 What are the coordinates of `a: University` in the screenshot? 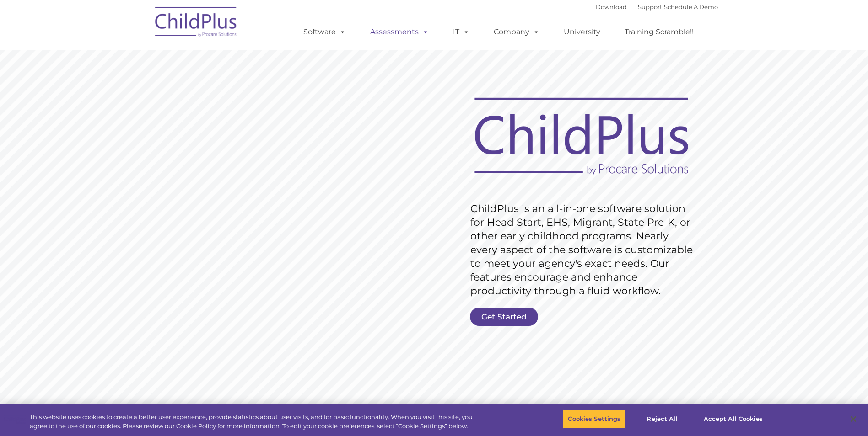 It's located at (582, 32).